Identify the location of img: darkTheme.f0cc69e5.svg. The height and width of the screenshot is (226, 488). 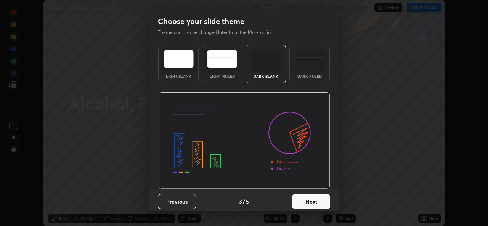
(266, 59).